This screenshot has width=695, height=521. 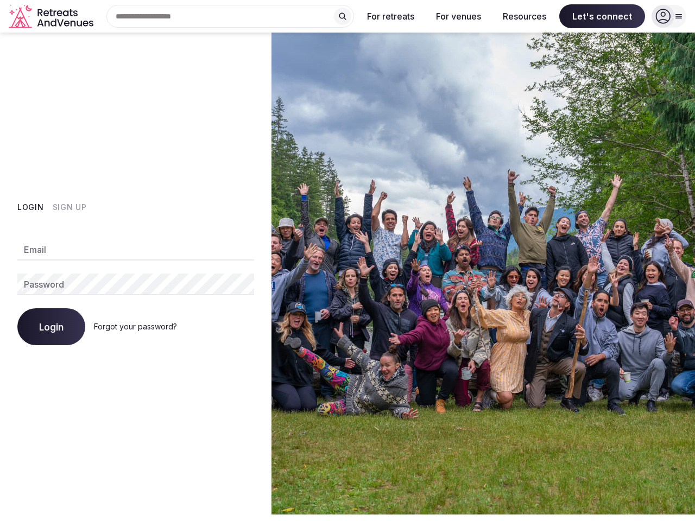 I want to click on a: Forgot your password?, so click(x=135, y=326).